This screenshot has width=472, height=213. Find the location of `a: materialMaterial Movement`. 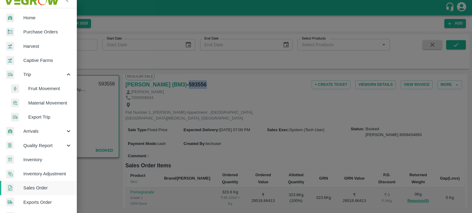

a: materialMaterial Movement is located at coordinates (41, 103).